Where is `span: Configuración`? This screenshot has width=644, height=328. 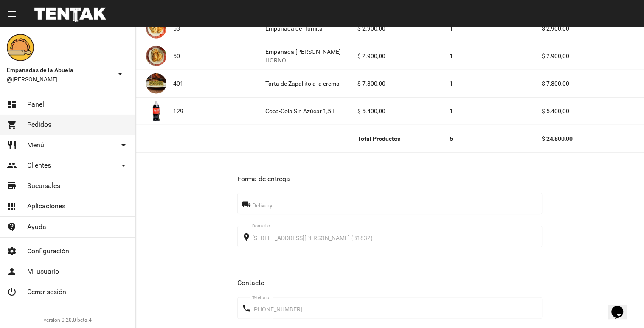 span: Configuración is located at coordinates (48, 251).